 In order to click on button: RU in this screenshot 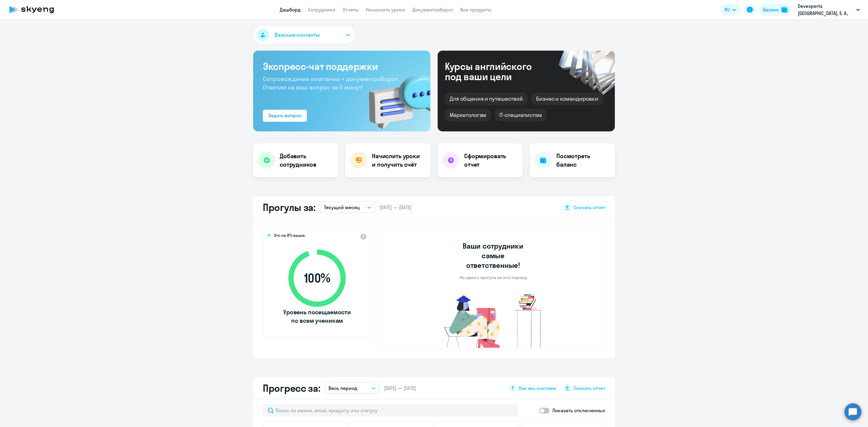, I will do `click(730, 10)`.